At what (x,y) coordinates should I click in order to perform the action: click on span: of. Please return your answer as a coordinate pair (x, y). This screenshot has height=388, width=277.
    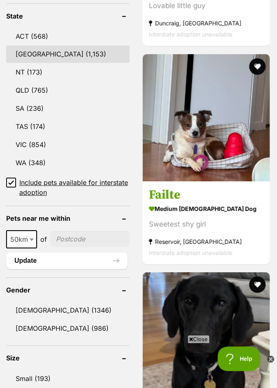
    Looking at the image, I should click on (44, 240).